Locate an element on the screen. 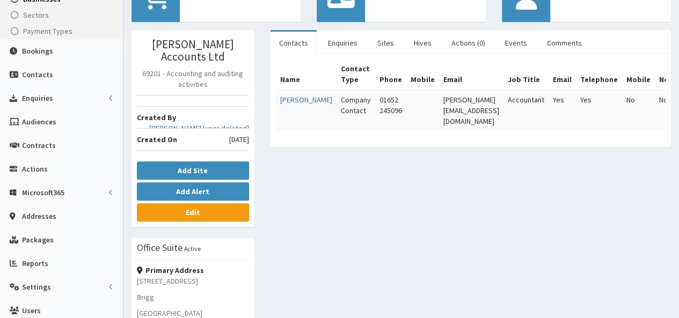 This screenshot has width=679, height=318. span: Settings is located at coordinates (36, 287).